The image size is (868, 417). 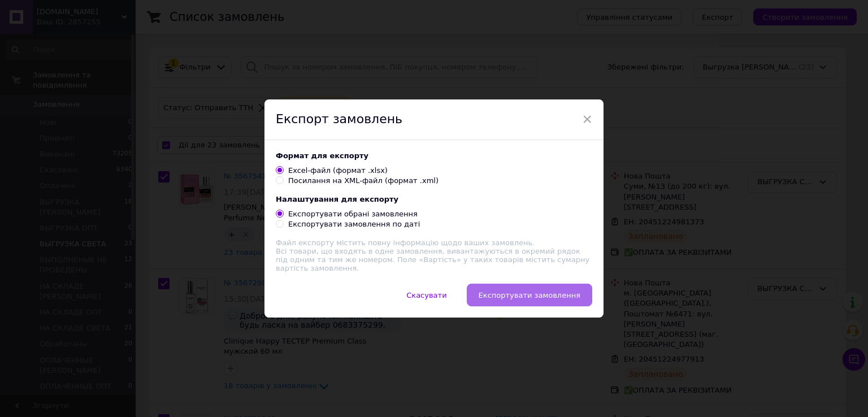 What do you see at coordinates (338, 171) in the screenshot?
I see `div: Excel-файл (формат .xlsx)` at bounding box center [338, 171].